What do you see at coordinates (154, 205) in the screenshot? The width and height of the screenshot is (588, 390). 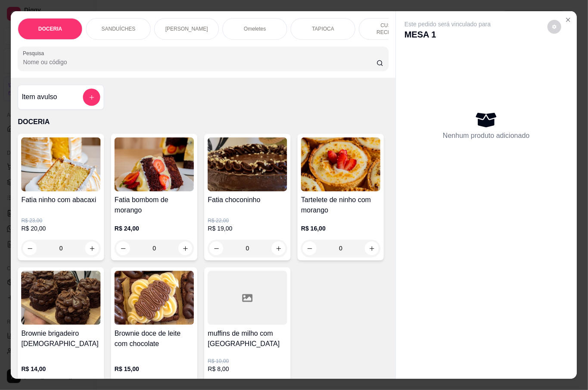 I see `h4: Fatia bombom de morango` at bounding box center [154, 205].